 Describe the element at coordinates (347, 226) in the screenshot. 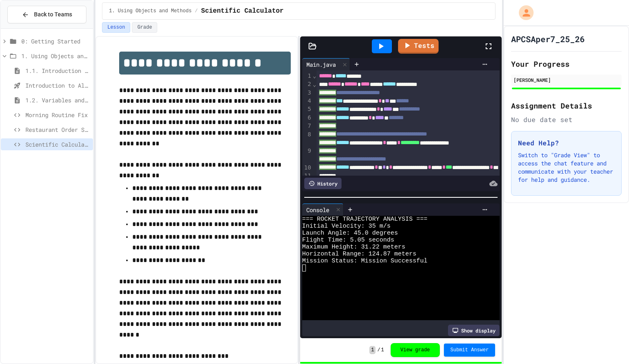

I see `span: Initial Velocity: 35 m/s` at that location.